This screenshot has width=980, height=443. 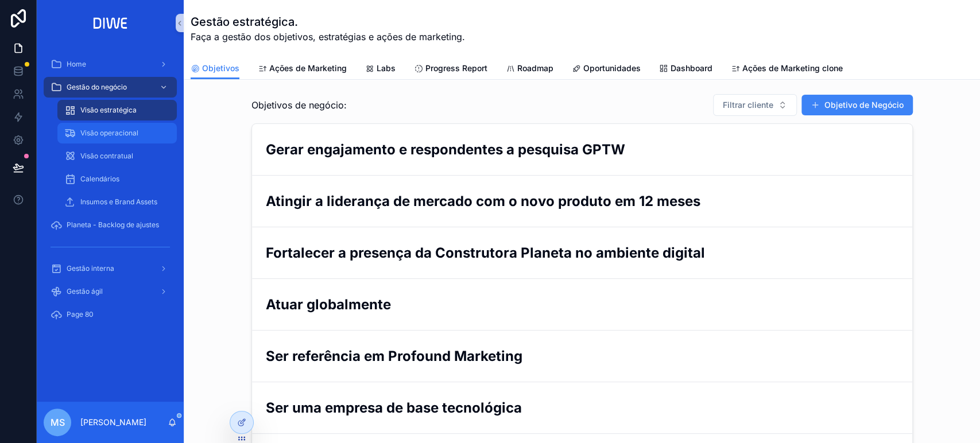 What do you see at coordinates (110, 64) in the screenshot?
I see `a: Home` at bounding box center [110, 64].